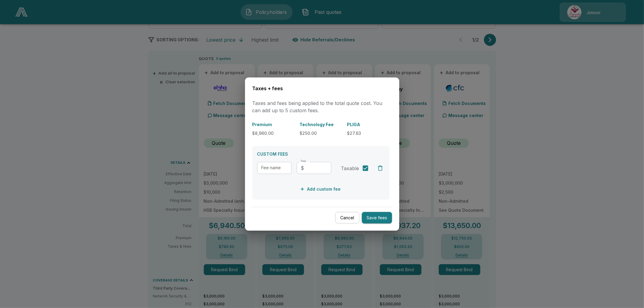  I want to click on button: Cancel, so click(347, 217).